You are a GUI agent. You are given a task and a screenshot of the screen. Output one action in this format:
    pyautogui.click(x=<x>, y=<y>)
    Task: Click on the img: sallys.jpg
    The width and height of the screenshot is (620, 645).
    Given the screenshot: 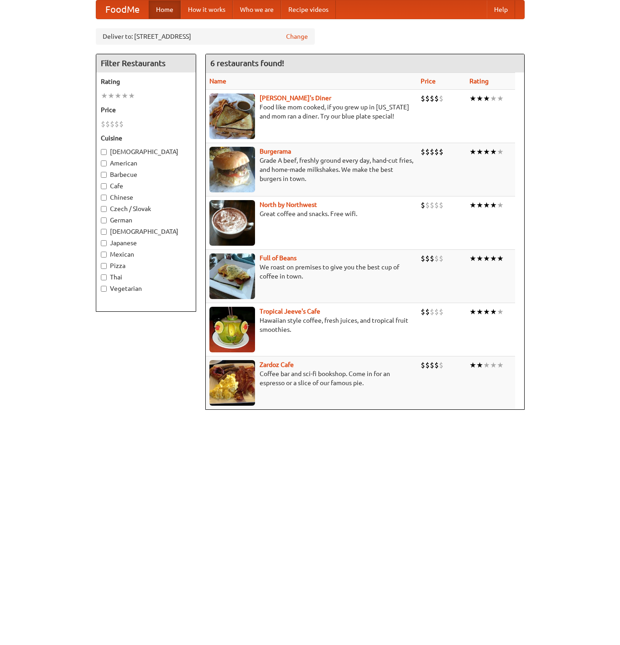 What is the action you would take?
    pyautogui.click(x=232, y=116)
    